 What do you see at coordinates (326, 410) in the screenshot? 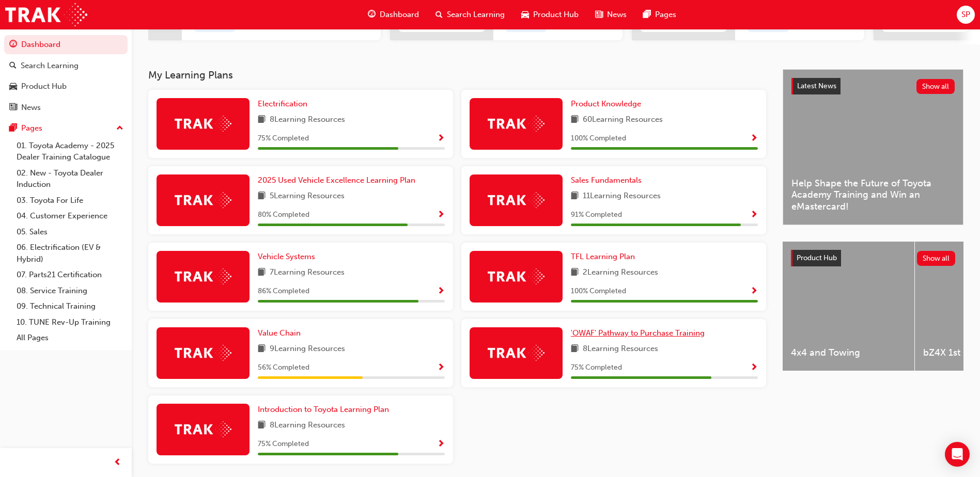
I see `a: Introduction to Toyota Learning Plan` at bounding box center [326, 410].